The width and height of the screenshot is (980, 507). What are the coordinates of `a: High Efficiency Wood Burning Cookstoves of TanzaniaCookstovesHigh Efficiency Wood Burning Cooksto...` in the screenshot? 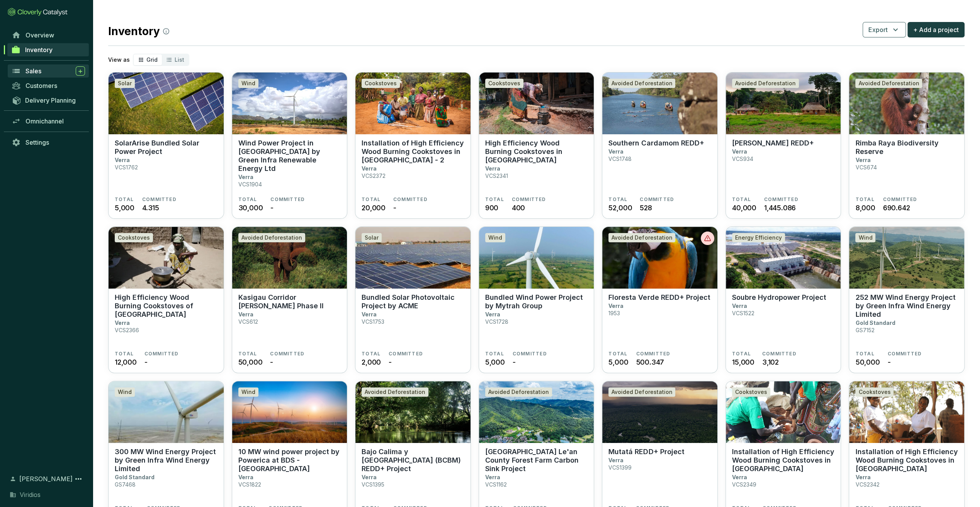 It's located at (166, 300).